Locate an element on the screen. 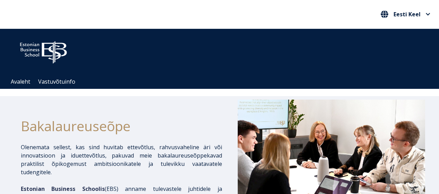 The height and width of the screenshot is (194, 439). button: Eesti Keel is located at coordinates (406, 14).